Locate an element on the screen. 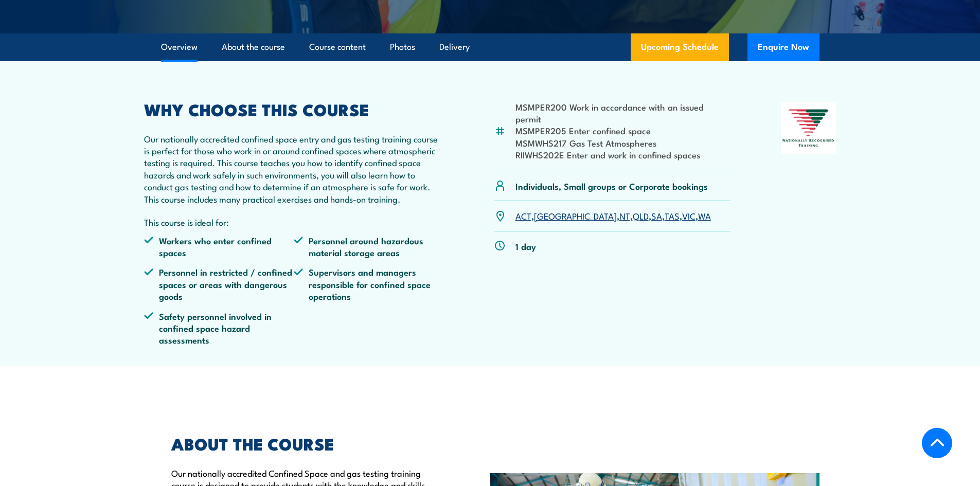  li: MSMPER200 Work in accordance with an issued permit is located at coordinates (624, 113).